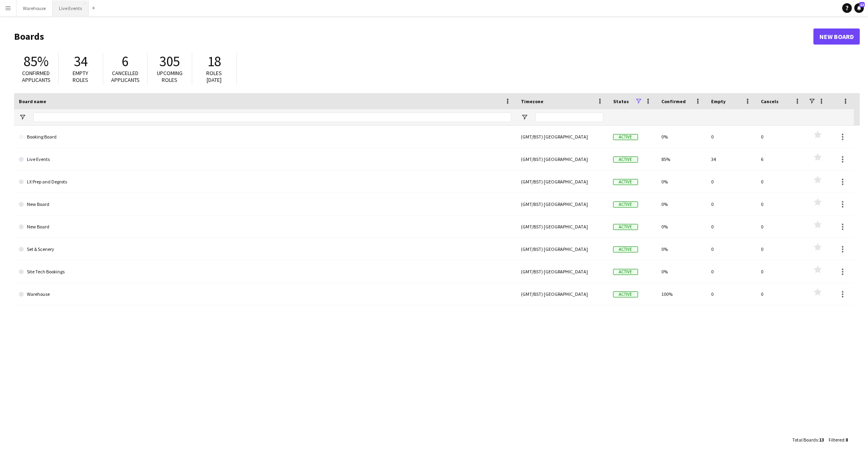  What do you see at coordinates (620, 101) in the screenshot?
I see `span: Status` at bounding box center [620, 101].